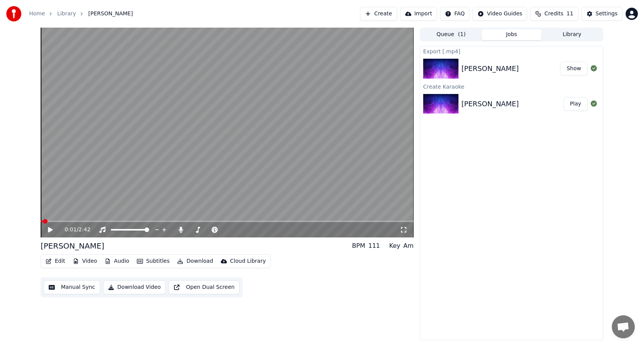 The image size is (644, 346). What do you see at coordinates (554, 14) in the screenshot?
I see `span: Credits` at bounding box center [554, 14].